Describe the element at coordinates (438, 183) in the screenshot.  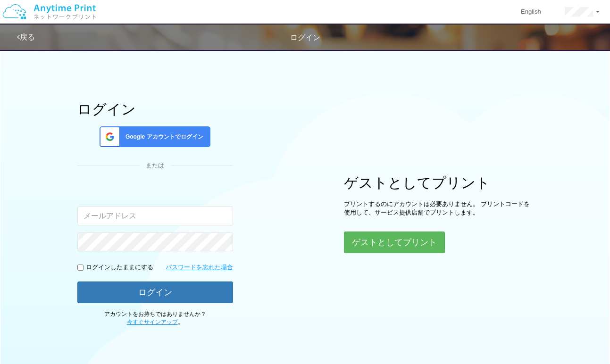
I see `h1: ゲストとしてプリント` at that location.